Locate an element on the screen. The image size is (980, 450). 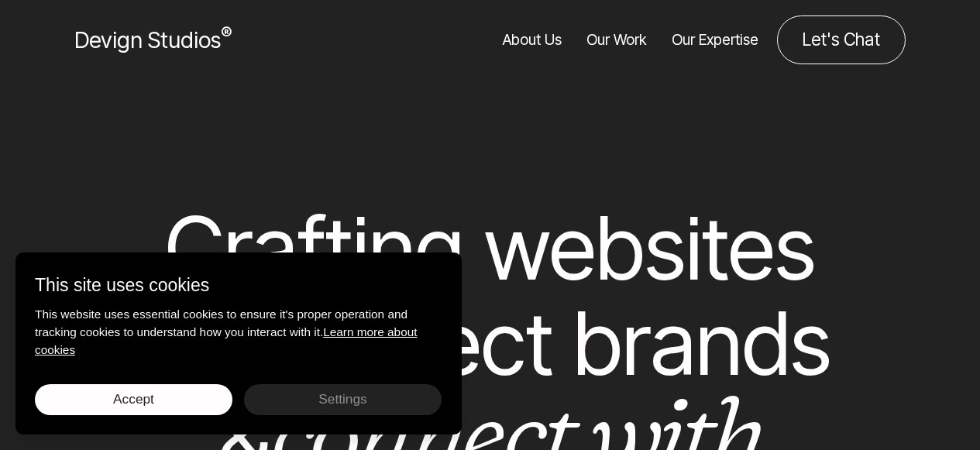
a: About Us is located at coordinates (532, 39).